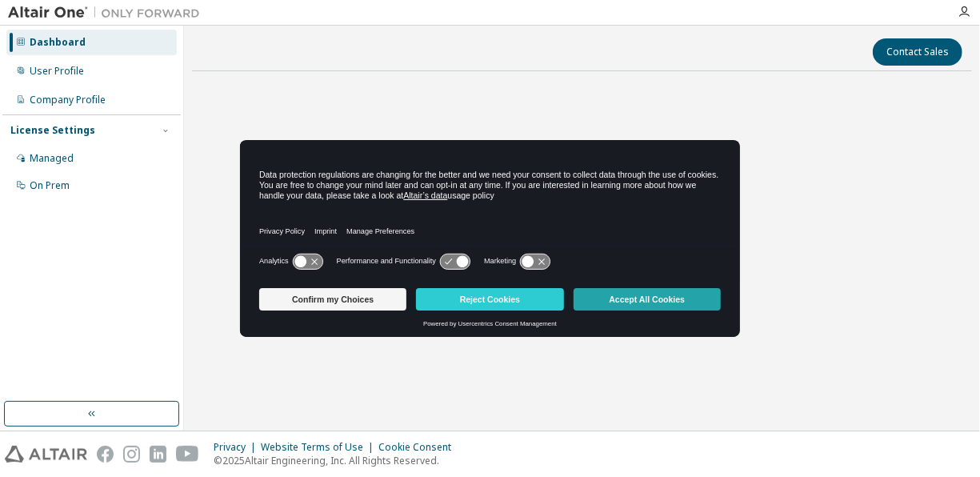 The width and height of the screenshot is (980, 477). Describe the element at coordinates (68, 100) in the screenshot. I see `div: Company Profile` at that location.